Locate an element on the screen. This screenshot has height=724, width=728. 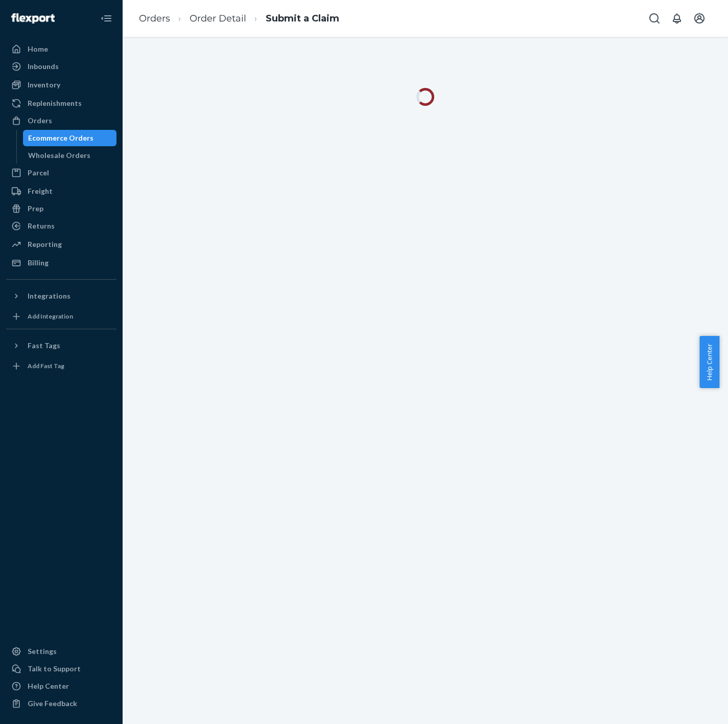
button: Help Center is located at coordinates (709, 362).